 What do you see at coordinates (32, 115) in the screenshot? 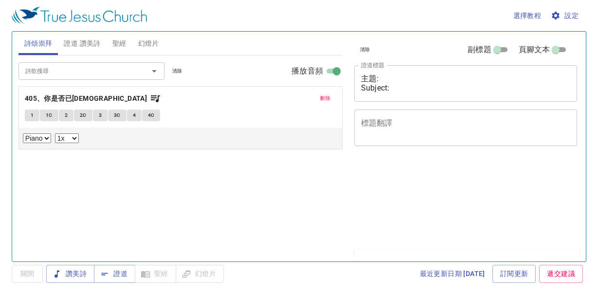
I see `span: 1` at bounding box center [32, 115].